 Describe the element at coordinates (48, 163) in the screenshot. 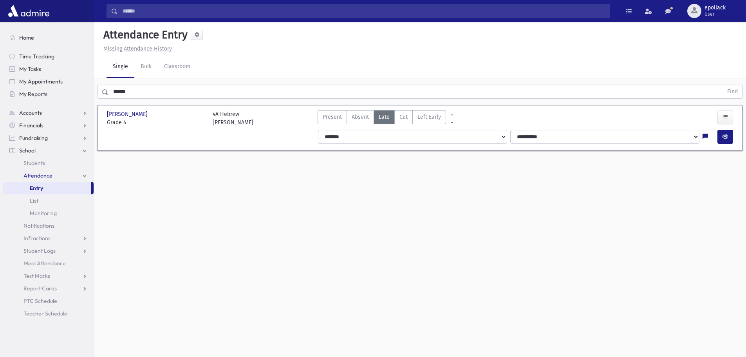

I see `a: Students` at that location.